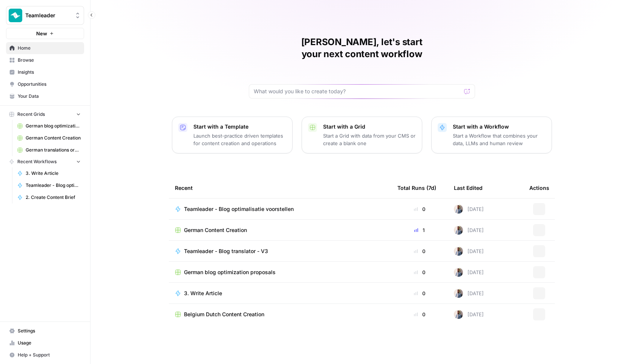  What do you see at coordinates (53, 198) in the screenshot?
I see `span: 2. Create Content Brief` at bounding box center [53, 198].